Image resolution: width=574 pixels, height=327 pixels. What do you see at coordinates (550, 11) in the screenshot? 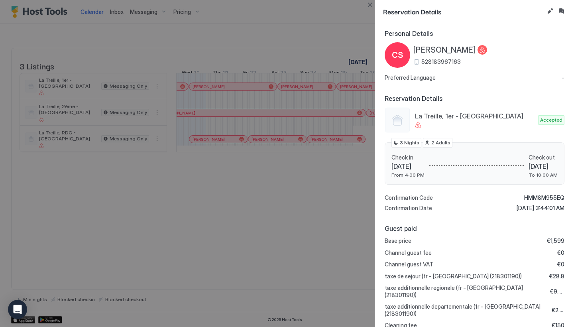
I see `button: Edit reservation` at bounding box center [550, 11].